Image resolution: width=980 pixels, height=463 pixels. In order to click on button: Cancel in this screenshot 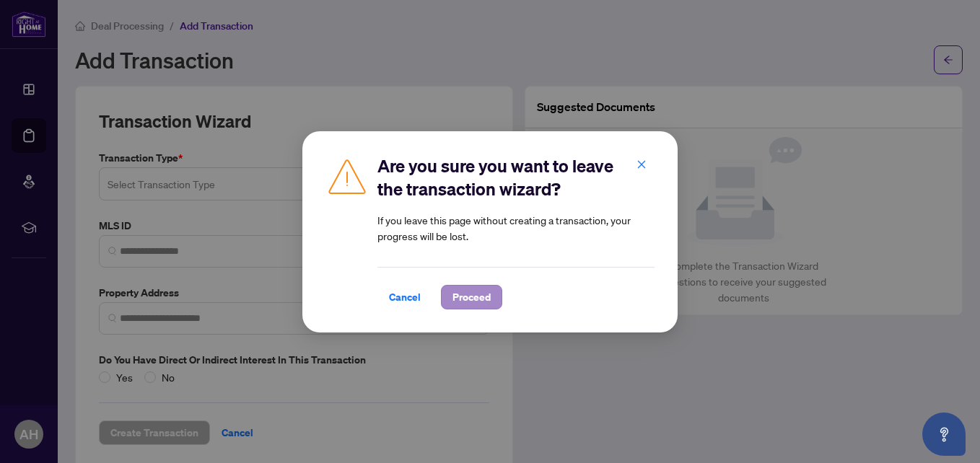, I will do `click(405, 297)`.